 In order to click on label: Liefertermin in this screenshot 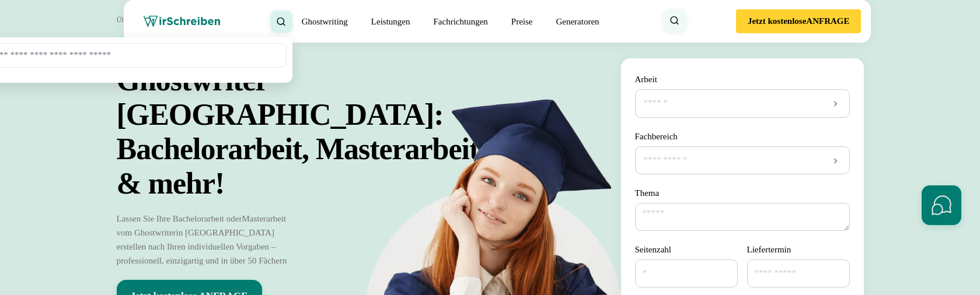, I will do `click(769, 249)`.